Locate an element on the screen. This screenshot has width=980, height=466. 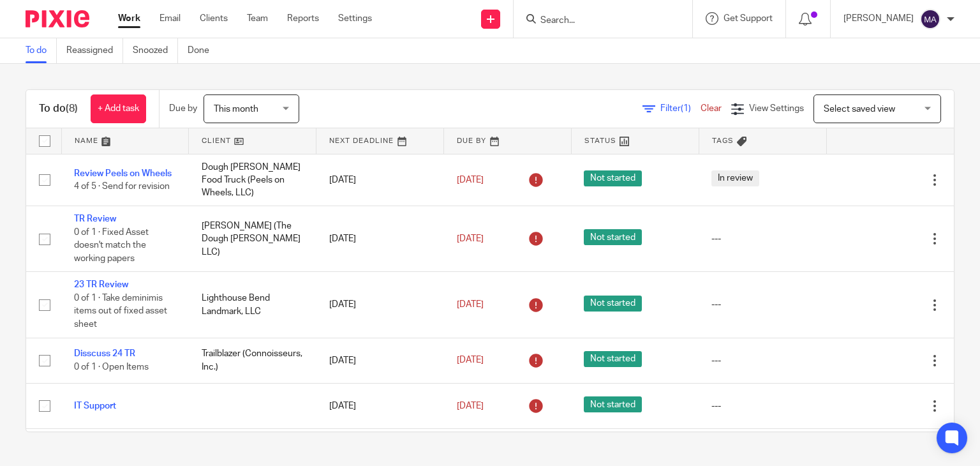
a: Work is located at coordinates (129, 19).